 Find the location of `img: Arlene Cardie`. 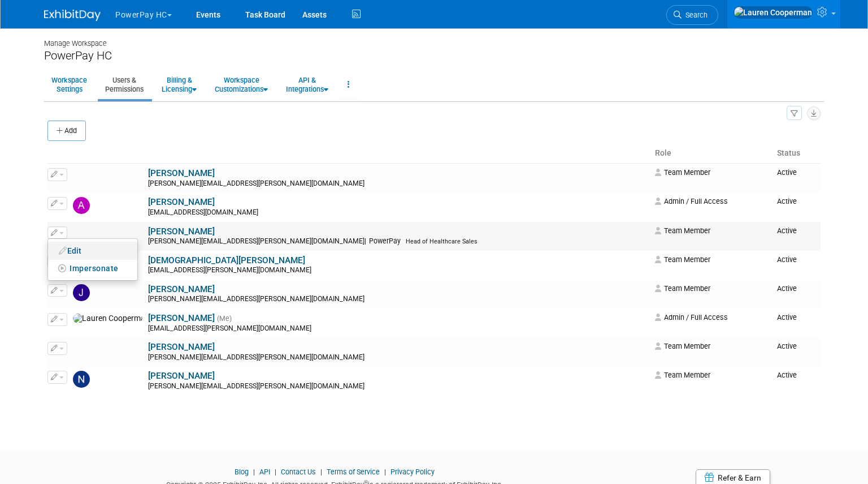

img: Arlene Cardie is located at coordinates (81, 206).